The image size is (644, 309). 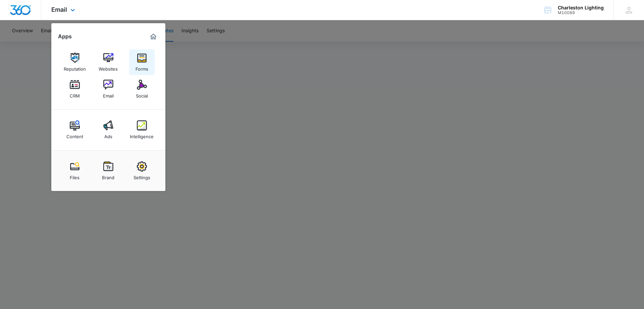 I want to click on div: Forms, so click(x=142, y=67).